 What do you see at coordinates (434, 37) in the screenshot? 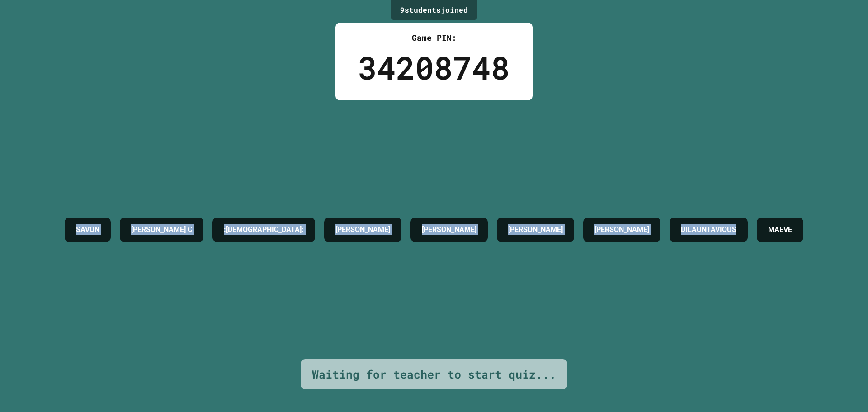
I see `div: Game PIN:` at bounding box center [434, 37].